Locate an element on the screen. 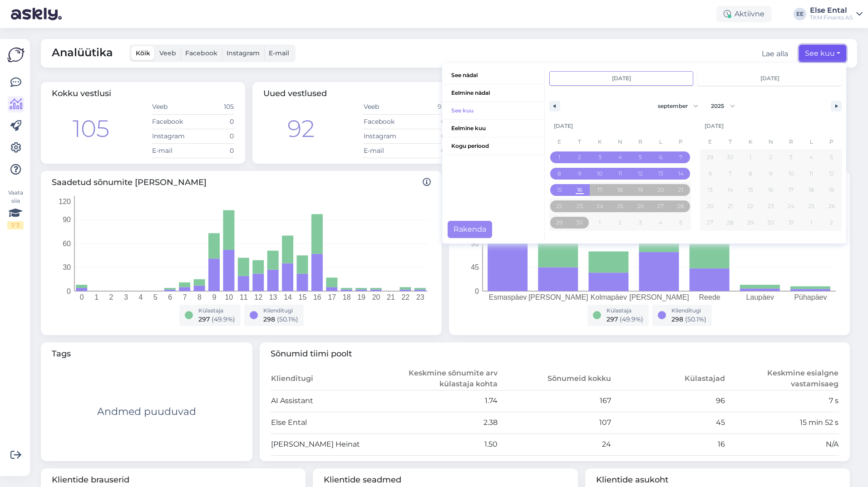  button: 24 is located at coordinates (791, 207).